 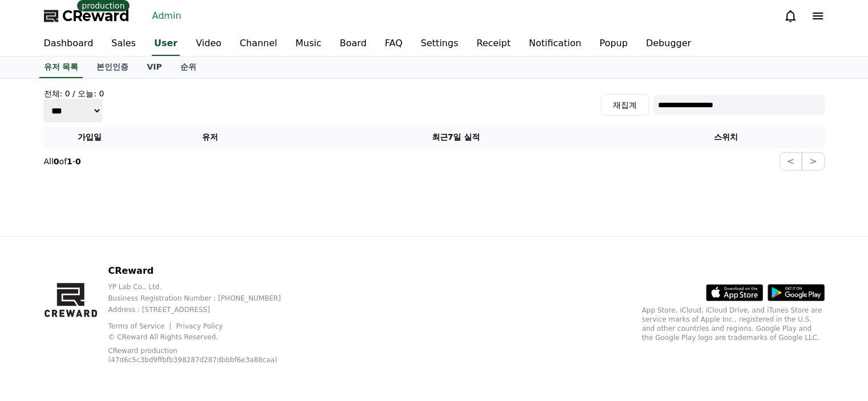 I want to click on a: Home, so click(x=39, y=334).